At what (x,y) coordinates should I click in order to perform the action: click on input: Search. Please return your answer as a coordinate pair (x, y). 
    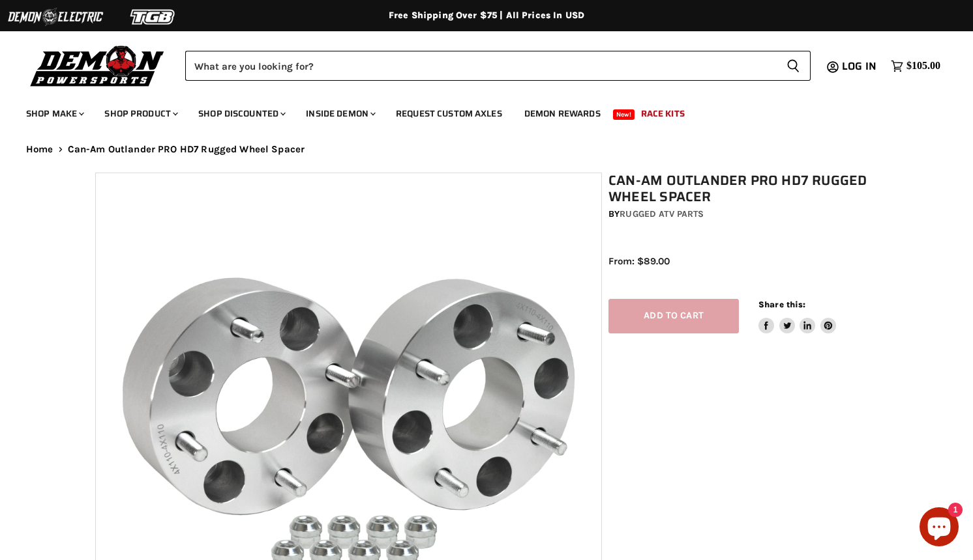
    Looking at the image, I should click on (481, 65).